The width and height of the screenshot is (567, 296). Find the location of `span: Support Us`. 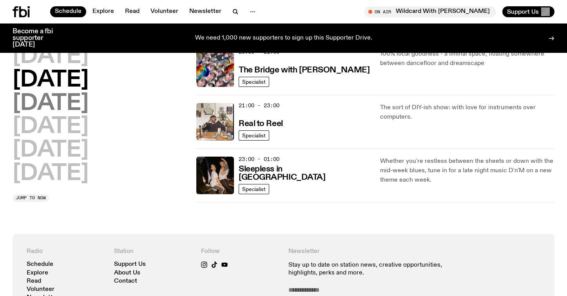

span: Support Us is located at coordinates (522, 12).